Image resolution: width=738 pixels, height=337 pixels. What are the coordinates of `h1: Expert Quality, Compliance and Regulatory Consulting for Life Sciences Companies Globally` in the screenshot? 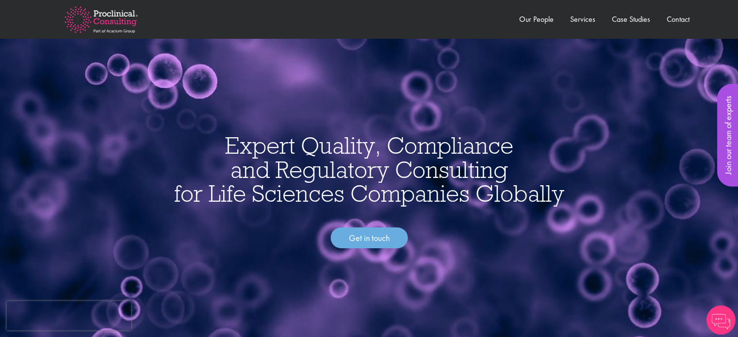 It's located at (369, 169).